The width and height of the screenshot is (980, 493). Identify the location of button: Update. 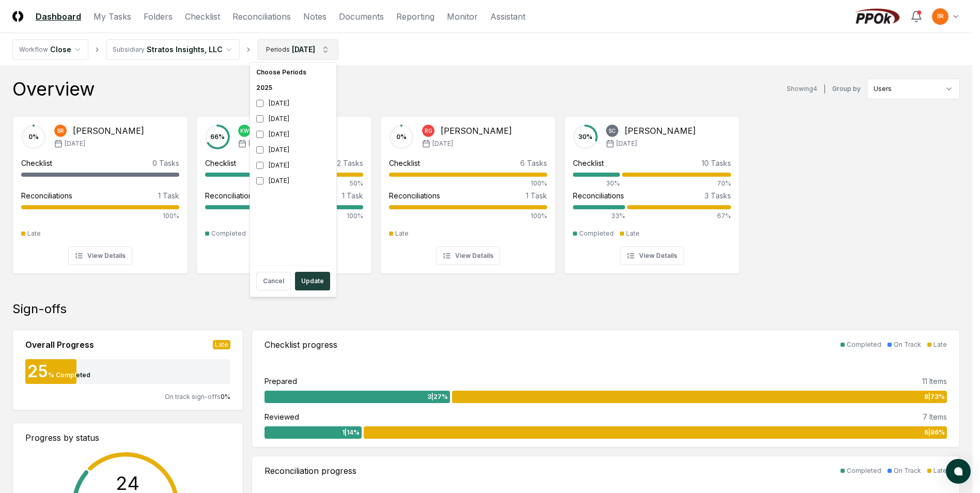
(312, 281).